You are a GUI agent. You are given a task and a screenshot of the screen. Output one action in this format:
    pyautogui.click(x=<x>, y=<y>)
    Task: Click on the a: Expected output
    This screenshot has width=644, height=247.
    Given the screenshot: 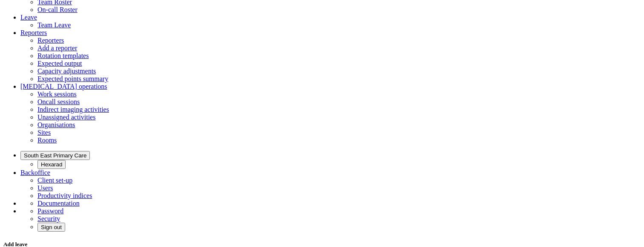 What is the action you would take?
    pyautogui.click(x=60, y=63)
    